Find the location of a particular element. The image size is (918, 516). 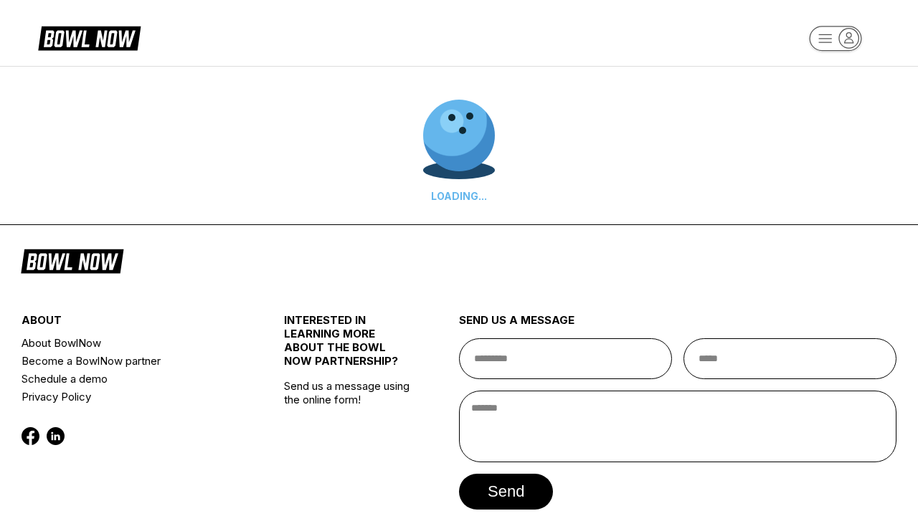

a: Schedule a demo is located at coordinates (130, 379).